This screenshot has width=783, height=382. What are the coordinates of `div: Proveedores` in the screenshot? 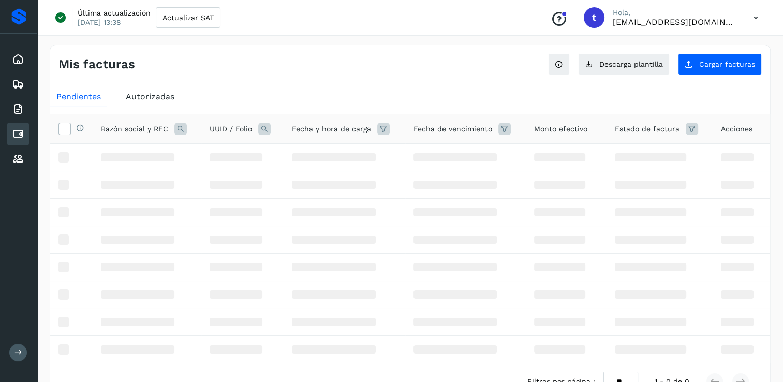 It's located at (18, 159).